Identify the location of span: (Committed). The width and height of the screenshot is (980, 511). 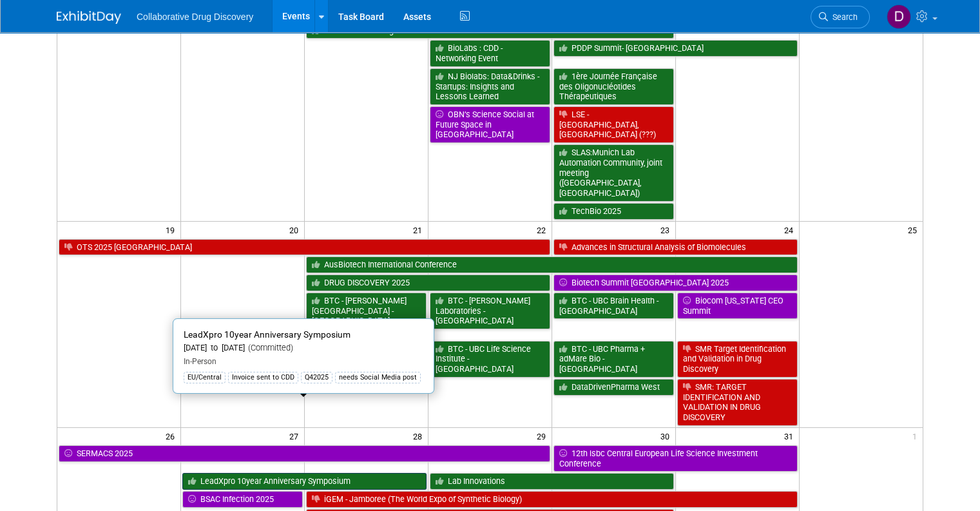
(269, 347).